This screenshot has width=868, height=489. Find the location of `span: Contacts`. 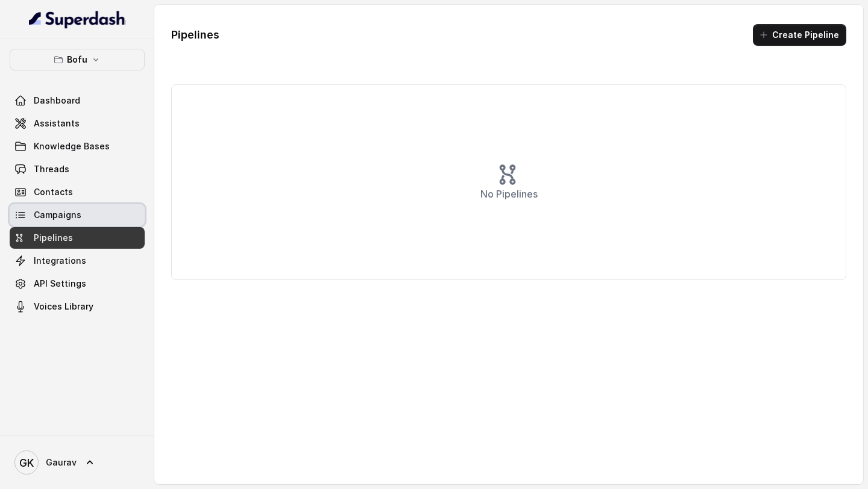

span: Contacts is located at coordinates (53, 192).